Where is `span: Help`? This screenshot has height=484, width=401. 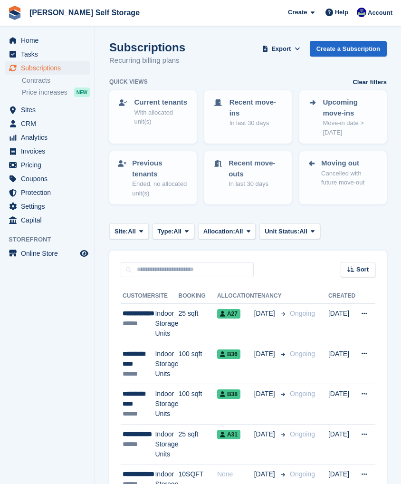 span: Help is located at coordinates (342, 12).